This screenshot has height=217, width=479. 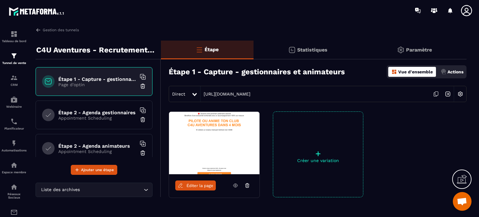 What do you see at coordinates (97, 146) in the screenshot?
I see `h6: Étape 2 - Agenda animateurs` at bounding box center [97, 146].